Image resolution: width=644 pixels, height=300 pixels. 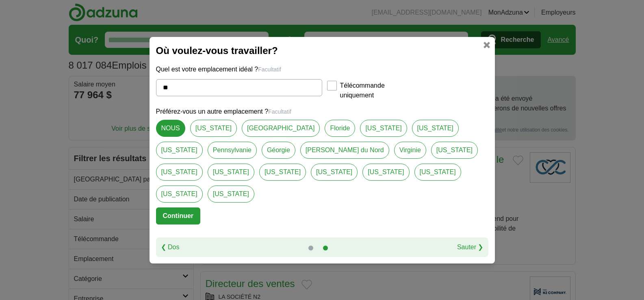 What do you see at coordinates (217, 50) in the screenshot?
I see `font: Où voulez-vous travailler?` at bounding box center [217, 50].